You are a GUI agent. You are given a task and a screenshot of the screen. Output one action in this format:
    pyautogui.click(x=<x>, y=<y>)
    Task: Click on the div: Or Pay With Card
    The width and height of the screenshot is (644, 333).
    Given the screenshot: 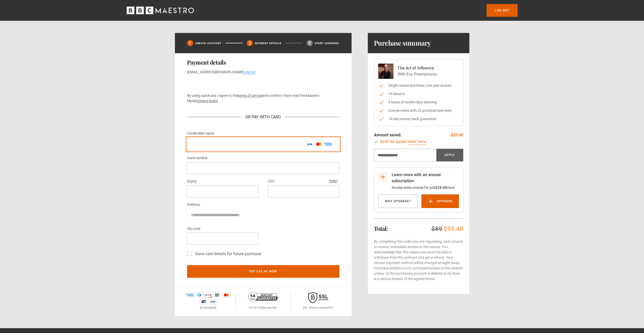 What is the action you would take?
    pyautogui.click(x=263, y=117)
    